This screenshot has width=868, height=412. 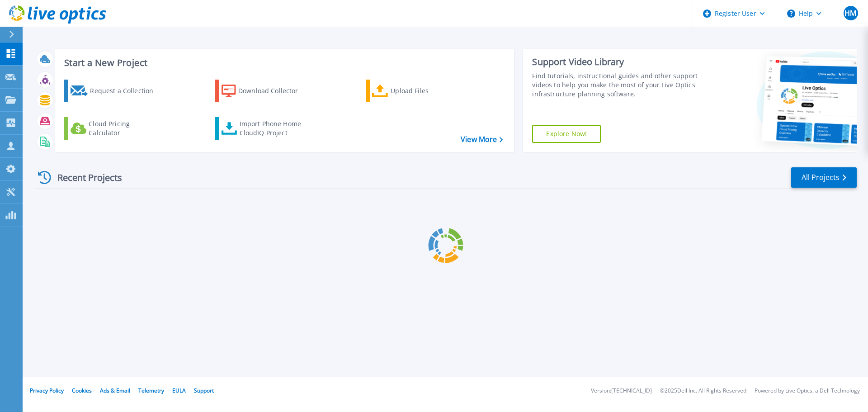 What do you see at coordinates (265, 91) in the screenshot?
I see `a: Download Collector` at bounding box center [265, 91].